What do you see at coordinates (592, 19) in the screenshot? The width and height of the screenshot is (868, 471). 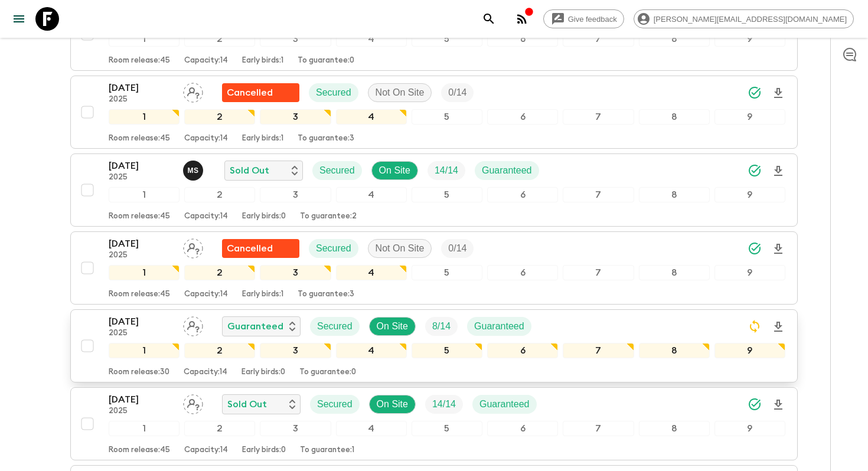 I see `span: Give feedback` at bounding box center [592, 19].